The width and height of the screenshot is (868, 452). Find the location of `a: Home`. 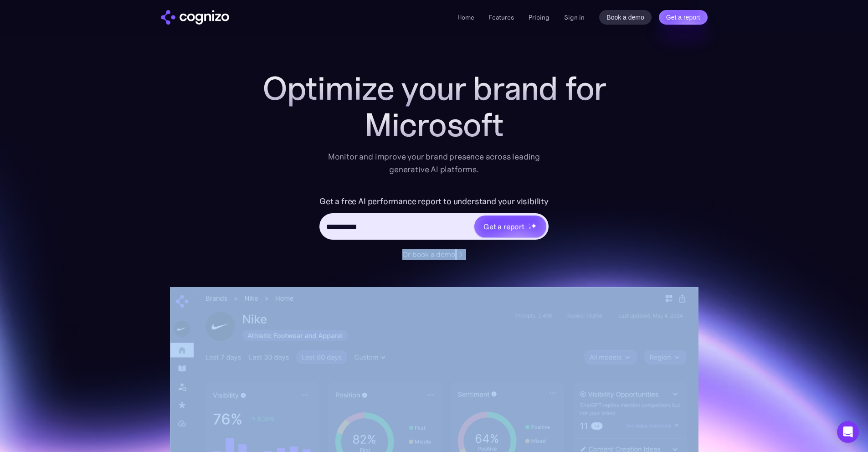

a: Home is located at coordinates (466, 17).